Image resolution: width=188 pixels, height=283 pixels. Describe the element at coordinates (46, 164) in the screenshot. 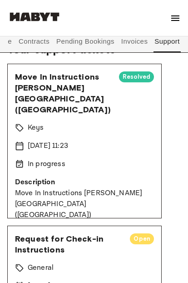

I see `p: In progress` at that location.